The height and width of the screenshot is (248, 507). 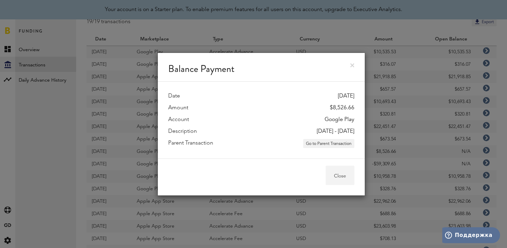 What do you see at coordinates (179, 120) in the screenshot?
I see `label: Account` at bounding box center [179, 120].